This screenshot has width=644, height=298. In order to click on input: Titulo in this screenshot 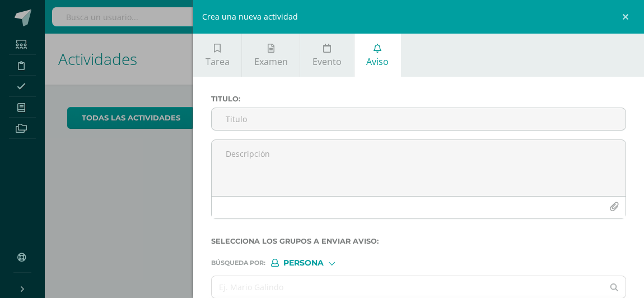, I will do `click(418, 119)`.